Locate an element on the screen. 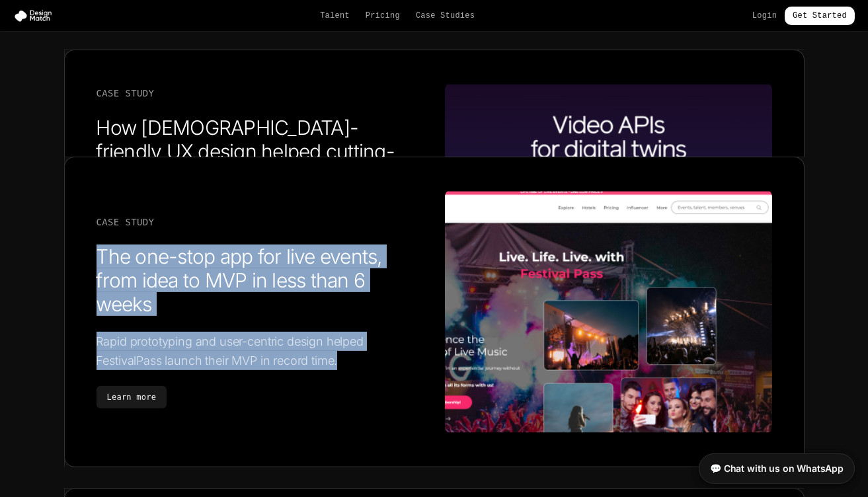 The width and height of the screenshot is (868, 497). img: The one-stop app for live events, from idea to MVP in less than 6 weeks is located at coordinates (609, 311).